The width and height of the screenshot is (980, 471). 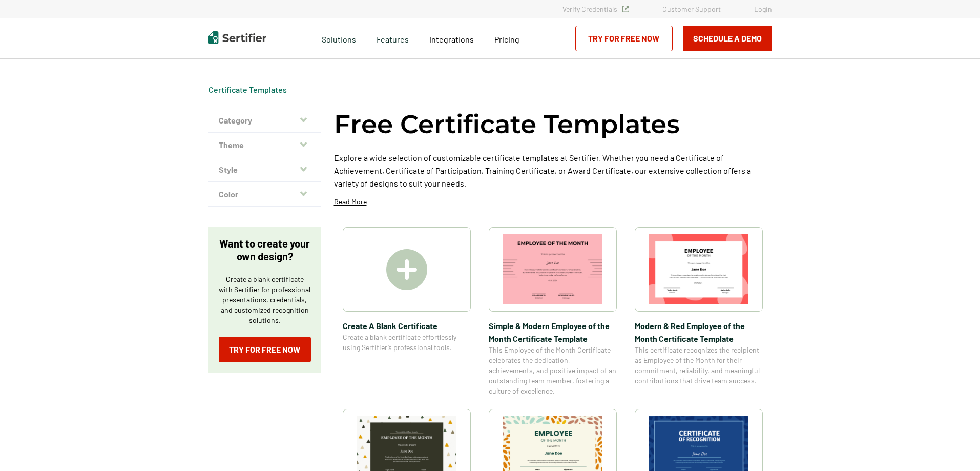 I want to click on a: Simple & Modern Employee of the Month Certificate TemplateSimple & Modern Employee of the Month C..., so click(x=553, y=311).